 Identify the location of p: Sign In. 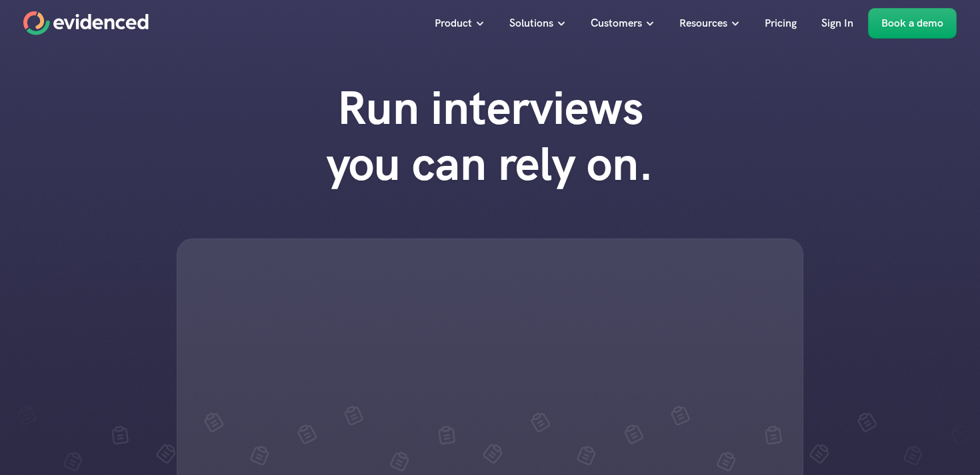
(837, 23).